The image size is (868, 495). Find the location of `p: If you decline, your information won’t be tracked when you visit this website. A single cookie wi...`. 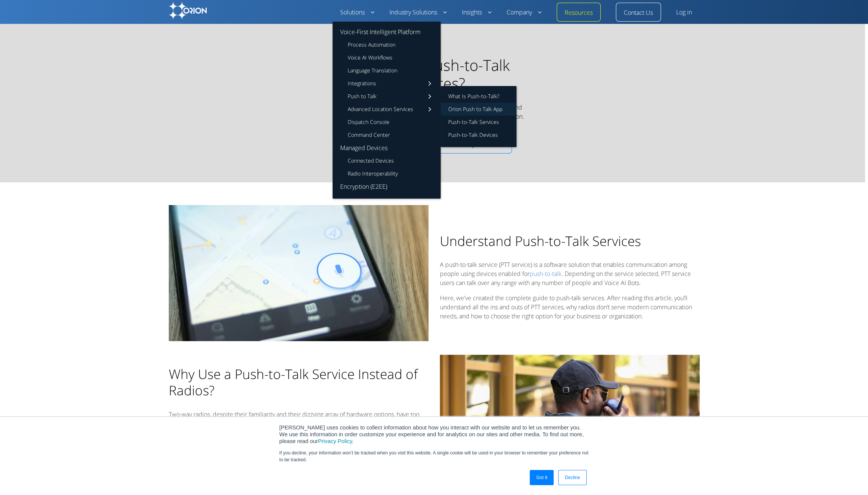

p: If you decline, your information won’t be tracked when you visit this website. A single cookie wi... is located at coordinates (434, 456).